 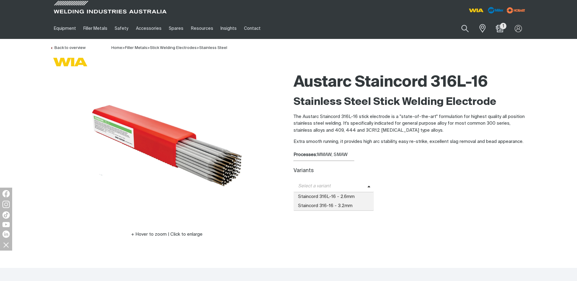 I want to click on a: Safety, so click(x=121, y=28).